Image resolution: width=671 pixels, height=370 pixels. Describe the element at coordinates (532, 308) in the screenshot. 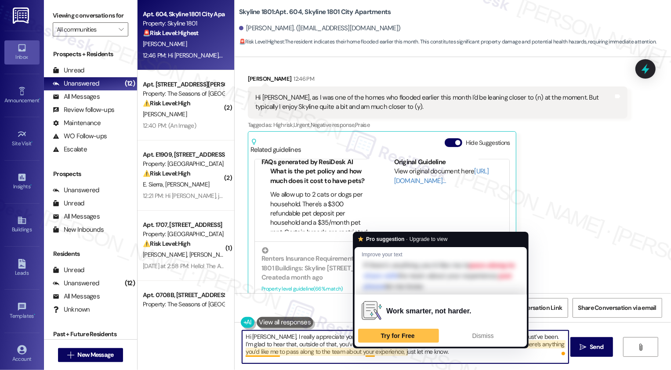

I see `button: Get Conversation Link` at that location.